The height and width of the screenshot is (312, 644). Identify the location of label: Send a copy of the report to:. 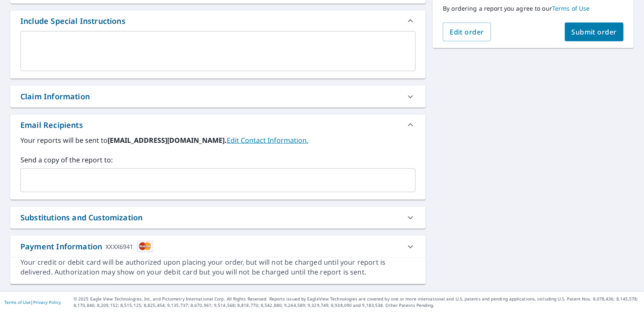
(218, 160).